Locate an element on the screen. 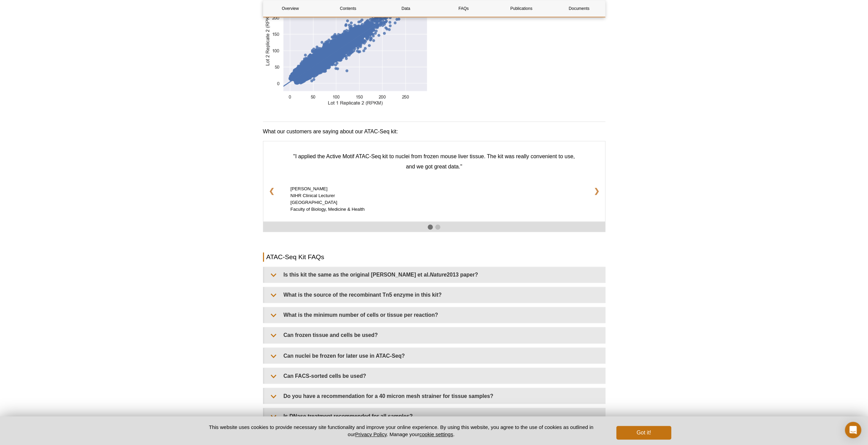 This screenshot has width=868, height=445. a: Privacy Policy is located at coordinates (371, 434).